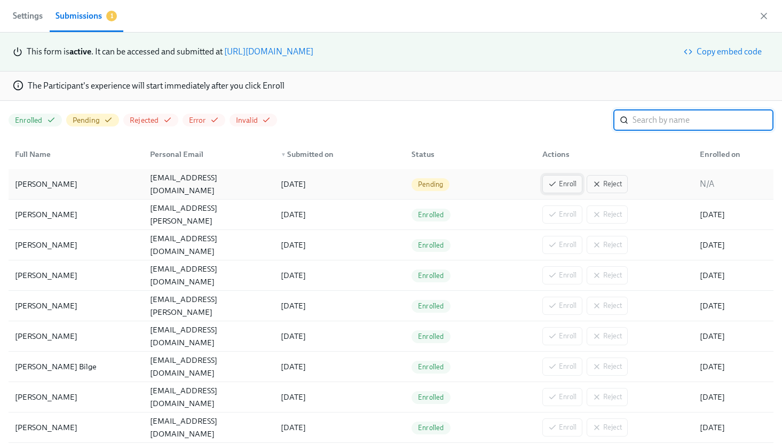 Image resolution: width=782 pixels, height=444 pixels. I want to click on button: Reject, so click(607, 184).